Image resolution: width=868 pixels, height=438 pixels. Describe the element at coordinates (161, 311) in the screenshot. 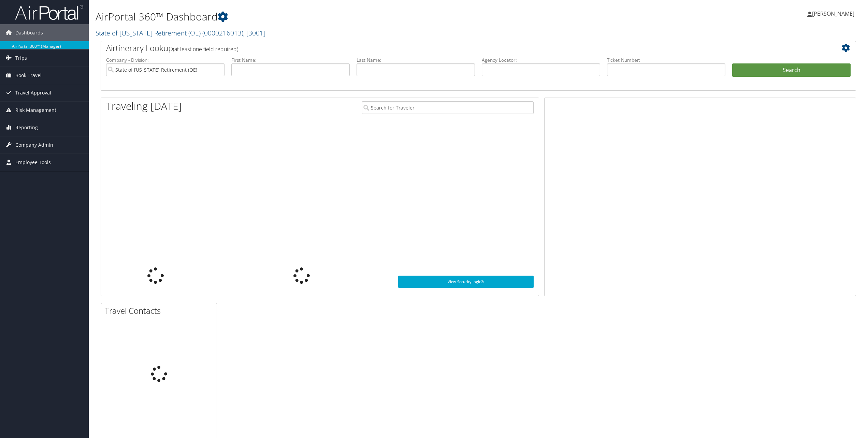

I see `h2: Travel Contacts` at that location.